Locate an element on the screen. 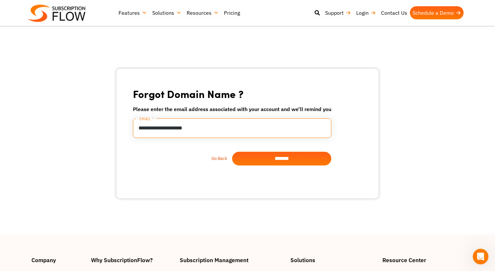 The width and height of the screenshot is (495, 271). h4: Solutions is located at coordinates (333, 259).